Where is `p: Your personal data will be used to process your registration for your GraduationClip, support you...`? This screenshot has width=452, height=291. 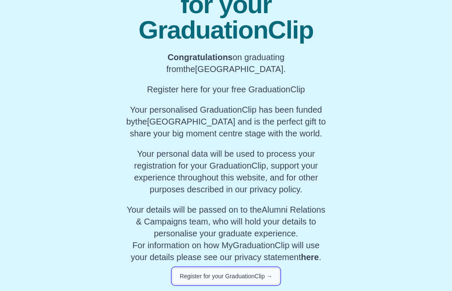
p: Your personal data will be used to process your registration for your GraduationClip, support you... is located at coordinates (226, 172).